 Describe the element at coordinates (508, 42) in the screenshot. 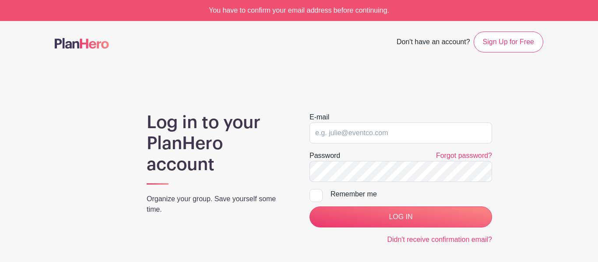

I see `a: Sign Up for Free` at that location.